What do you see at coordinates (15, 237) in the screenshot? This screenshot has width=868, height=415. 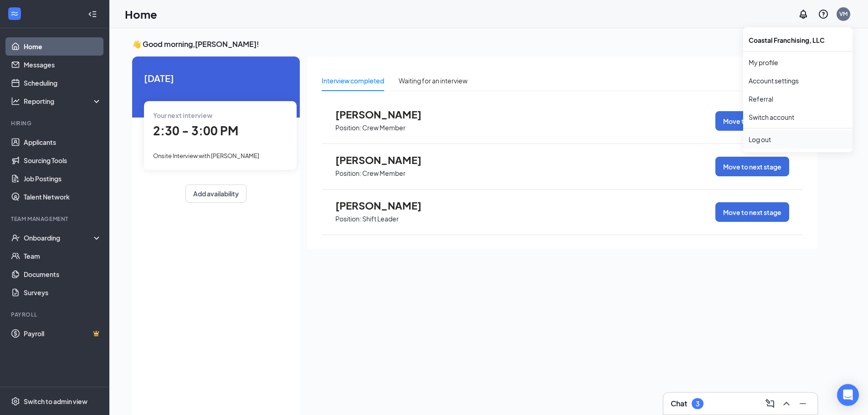 I see `svg: UserCheck` at bounding box center [15, 237].